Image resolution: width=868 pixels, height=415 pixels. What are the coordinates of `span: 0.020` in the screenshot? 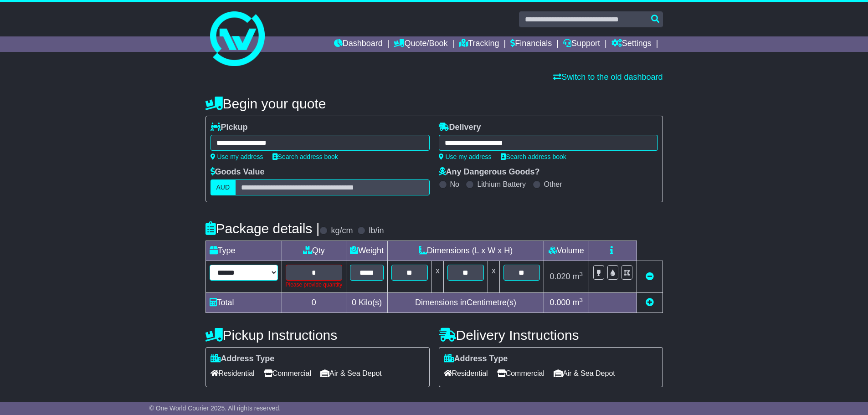 It's located at (560, 276).